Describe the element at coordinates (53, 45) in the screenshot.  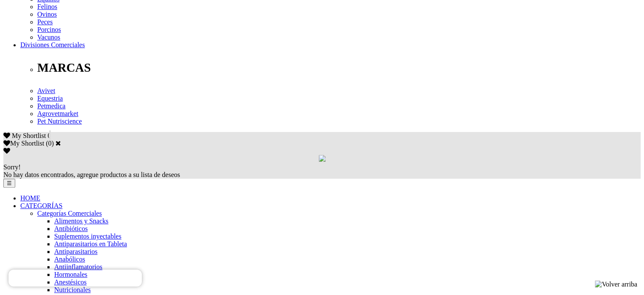
I see `a: Divisiones Comerciales` at that location.